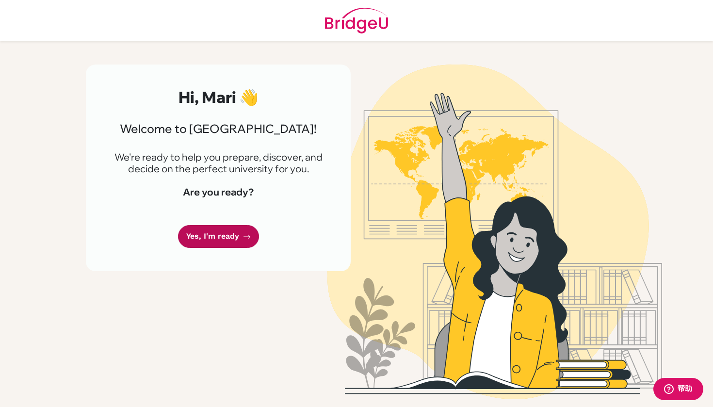 This screenshot has width=713, height=407. I want to click on span: 帮助, so click(32, 11).